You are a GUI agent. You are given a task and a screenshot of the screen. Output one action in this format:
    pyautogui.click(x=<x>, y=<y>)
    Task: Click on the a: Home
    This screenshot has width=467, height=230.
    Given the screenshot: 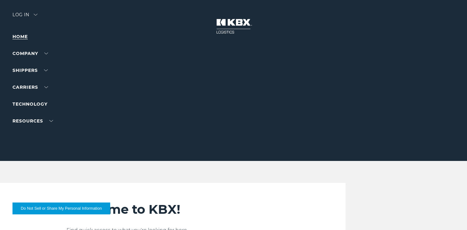 What is the action you would take?
    pyautogui.click(x=20, y=37)
    